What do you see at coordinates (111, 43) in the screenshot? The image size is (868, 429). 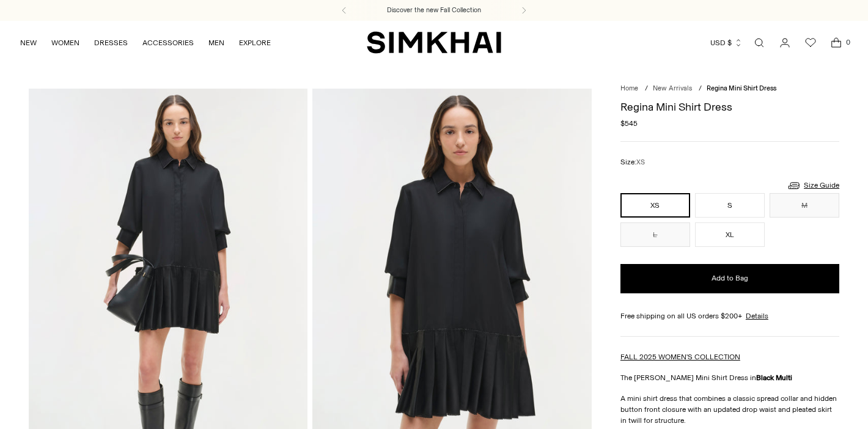 I see `a: DRESSES` at bounding box center [111, 43].